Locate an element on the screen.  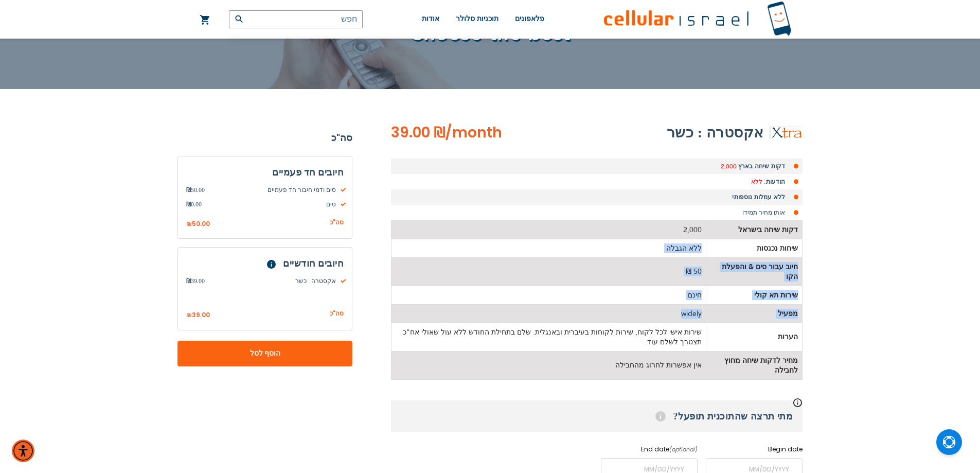
input: חפש is located at coordinates (296, 19).